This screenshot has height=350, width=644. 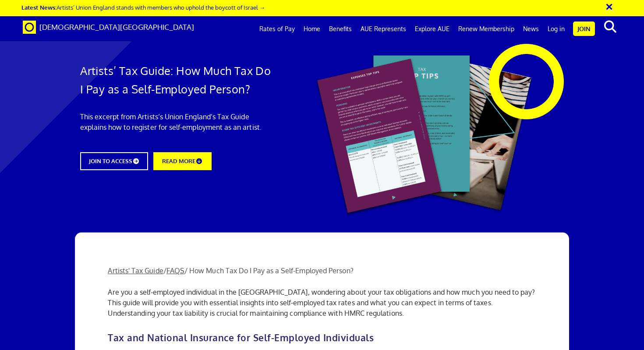 What do you see at coordinates (322, 337) in the screenshot?
I see `h2: Tax and National Insurance for Self-Employed Individuals` at bounding box center [322, 337].